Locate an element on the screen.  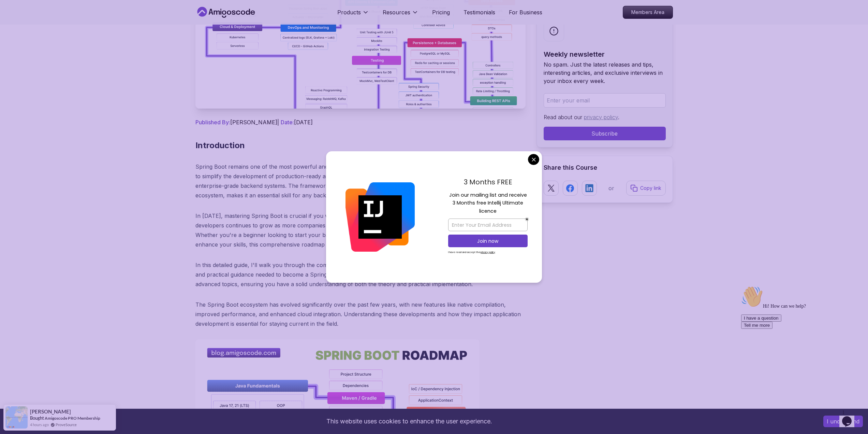
button: Resources is located at coordinates (401, 15).